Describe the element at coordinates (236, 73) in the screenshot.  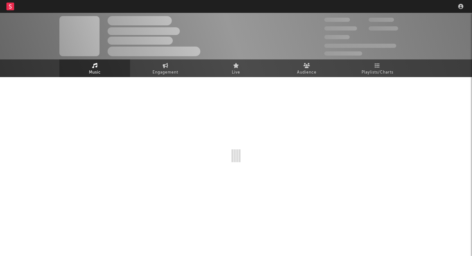
I see `span: Live` at that location.